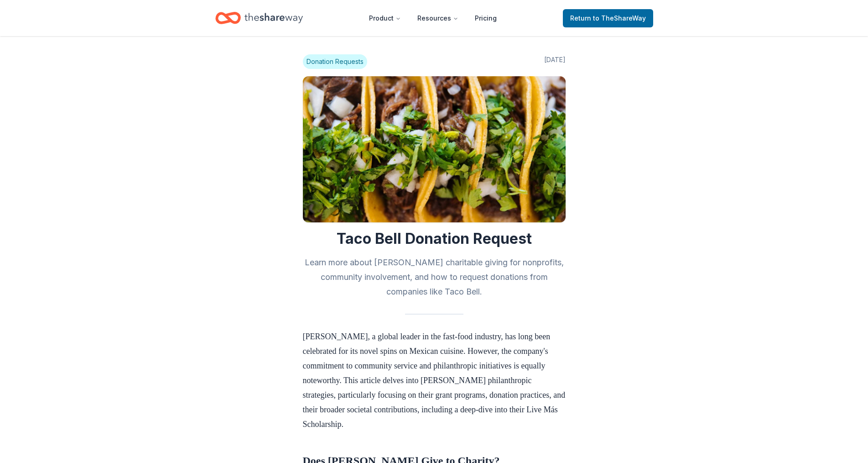  I want to click on a: Home, so click(259, 18).